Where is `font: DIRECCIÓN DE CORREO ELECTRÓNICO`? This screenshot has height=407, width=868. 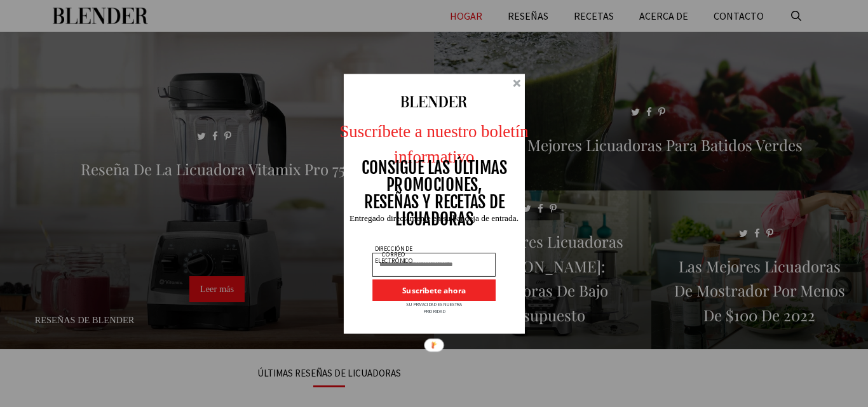
font: DIRECCIÓN DE CORREO ELECTRÓNICO is located at coordinates (394, 255).